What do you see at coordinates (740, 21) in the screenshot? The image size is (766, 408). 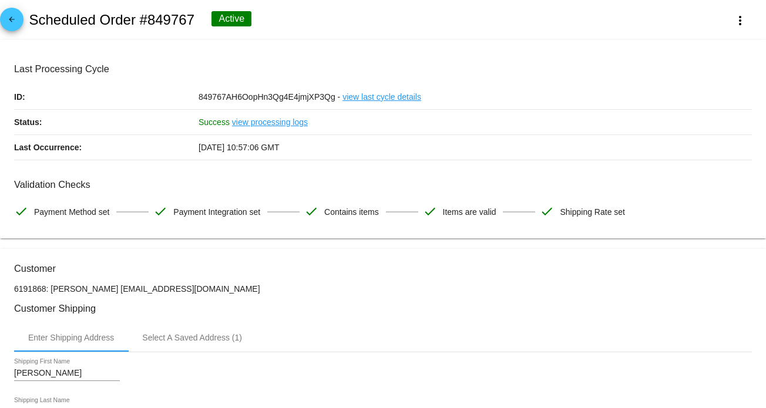 I see `mat-icon: more_vert` at bounding box center [740, 21].